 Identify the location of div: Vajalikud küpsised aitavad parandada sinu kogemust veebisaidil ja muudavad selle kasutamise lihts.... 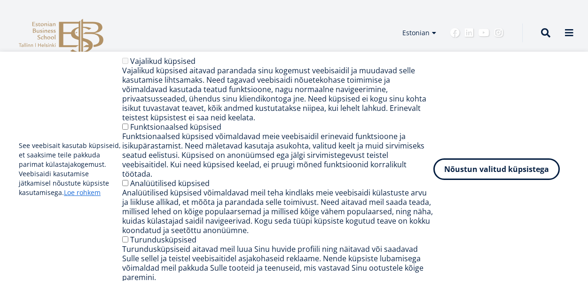
(278, 94).